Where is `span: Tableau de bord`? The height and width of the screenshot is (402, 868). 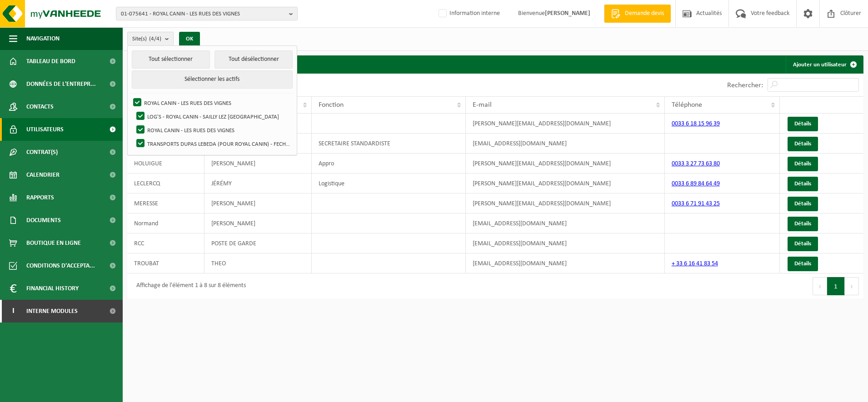 span: Tableau de bord is located at coordinates (51, 61).